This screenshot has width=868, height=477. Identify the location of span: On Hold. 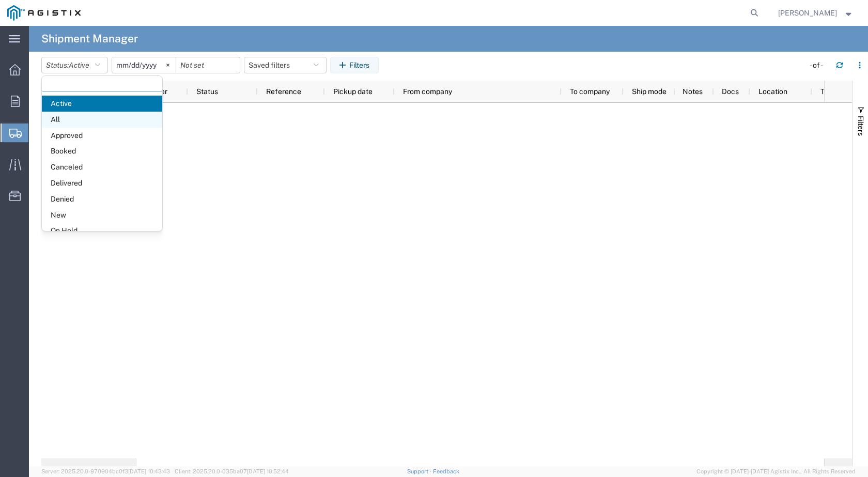
(102, 231).